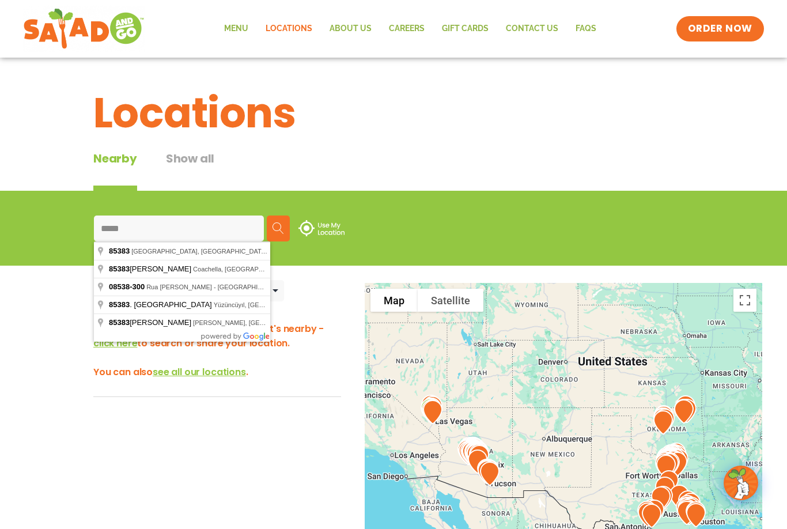 The width and height of the screenshot is (787, 529). I want to click on span: see all our locations, so click(199, 372).